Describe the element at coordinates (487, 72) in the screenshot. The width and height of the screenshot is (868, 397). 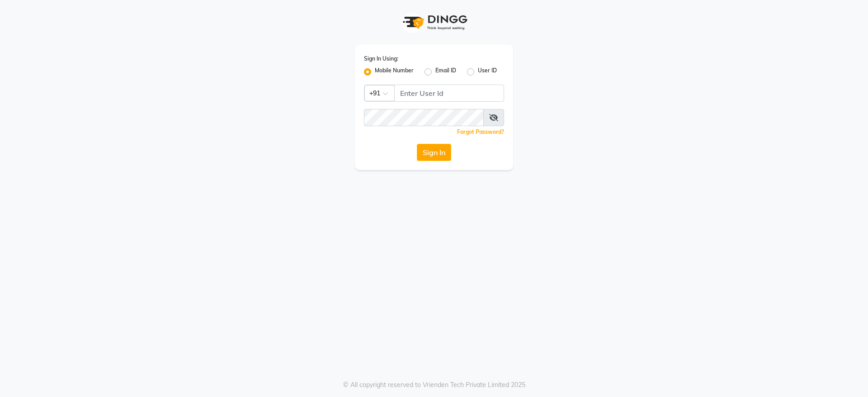
I see `label: User ID` at that location.